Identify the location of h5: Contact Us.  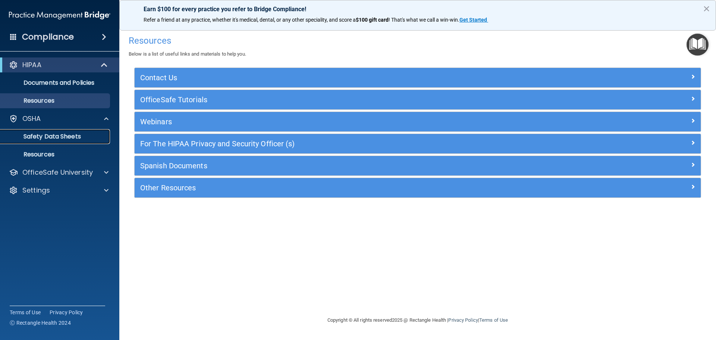
(347, 78).